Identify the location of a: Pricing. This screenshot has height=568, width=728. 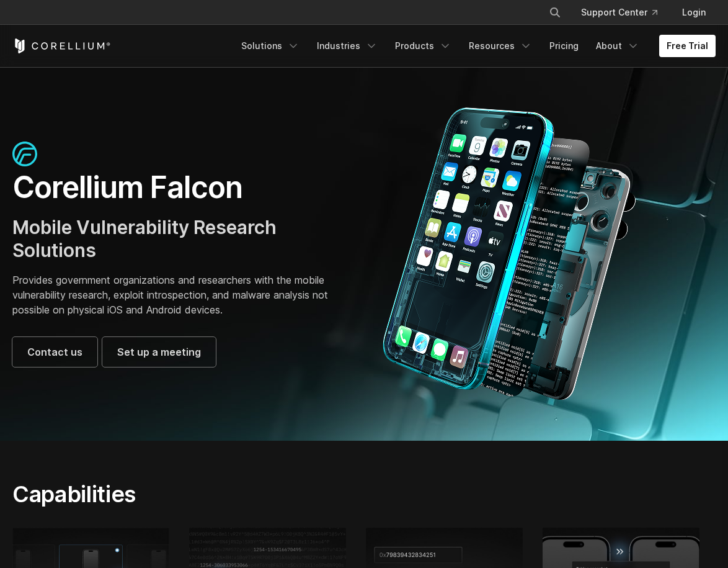
(564, 46).